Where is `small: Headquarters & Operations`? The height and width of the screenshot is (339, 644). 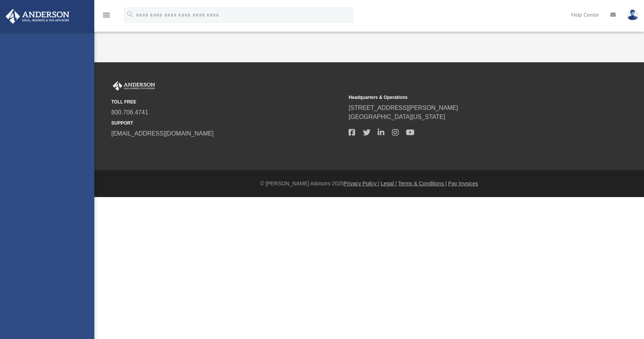 small: Headquarters & Operations is located at coordinates (464, 97).